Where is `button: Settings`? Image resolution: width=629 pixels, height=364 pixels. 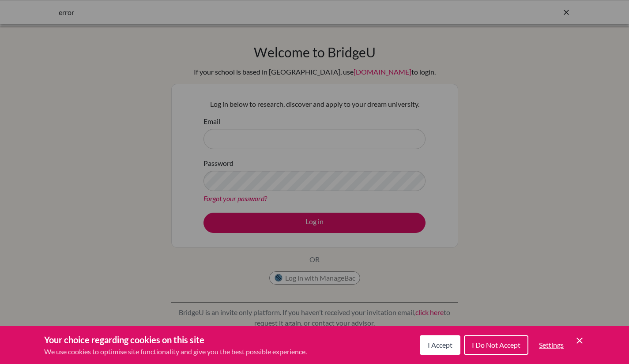 button: Settings is located at coordinates (551, 345).